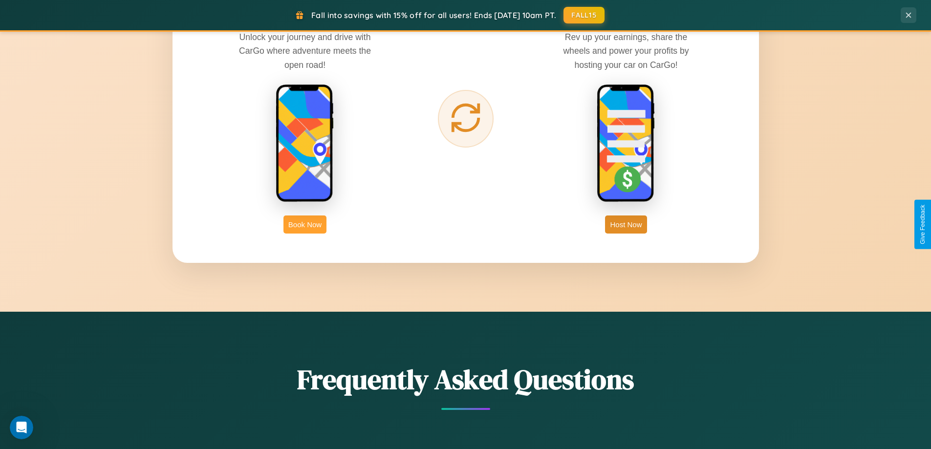 Image resolution: width=931 pixels, height=449 pixels. What do you see at coordinates (923, 224) in the screenshot?
I see `div: Give Feedback` at bounding box center [923, 224].